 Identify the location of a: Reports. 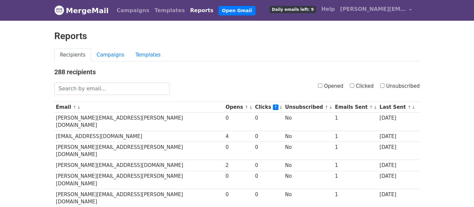
(202, 11).